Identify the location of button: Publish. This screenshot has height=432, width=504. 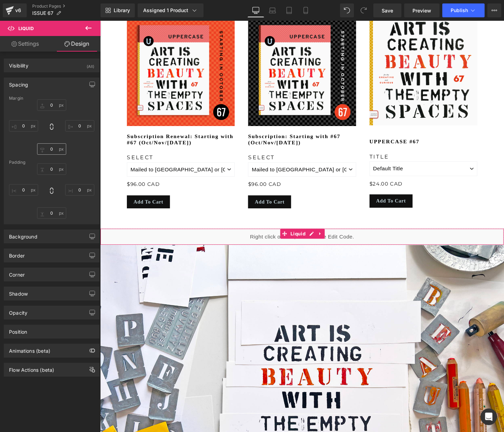
(463, 10).